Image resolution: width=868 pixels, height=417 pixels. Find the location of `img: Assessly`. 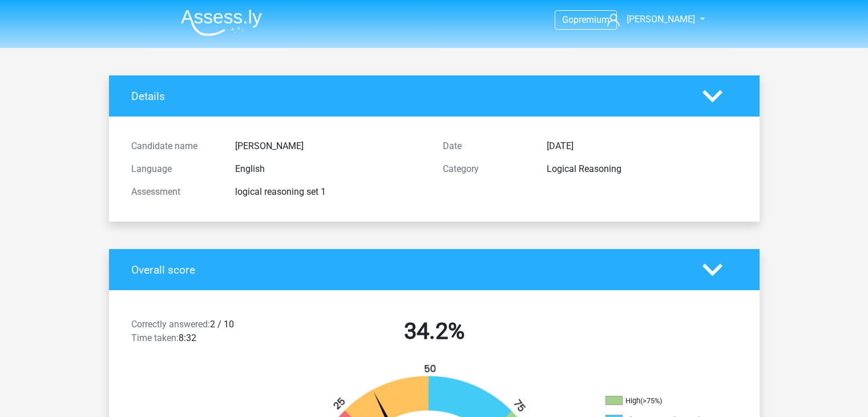

img: Assessly is located at coordinates (221, 22).